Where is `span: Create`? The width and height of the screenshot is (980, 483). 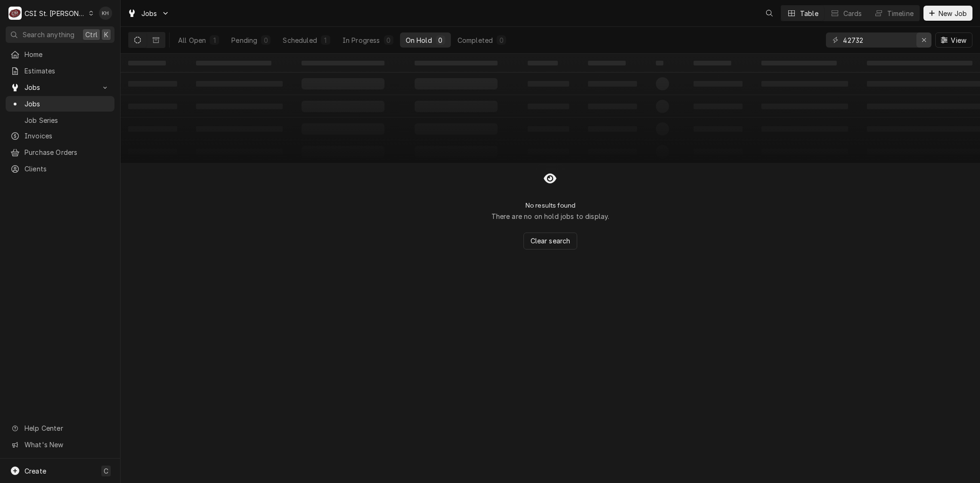
span: Create is located at coordinates (35, 471).